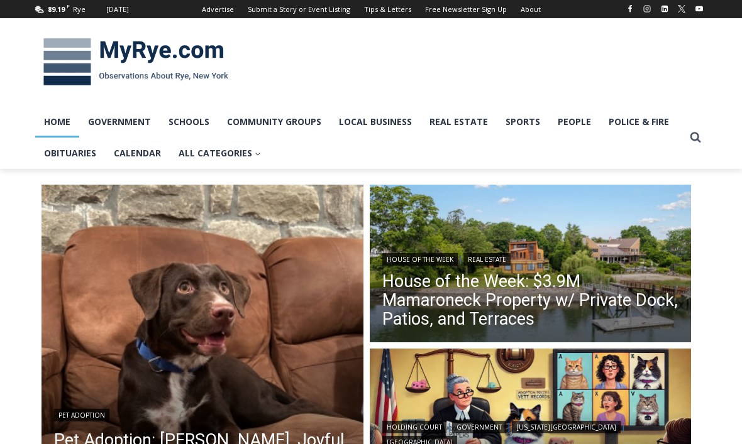 The height and width of the screenshot is (444, 742). Describe the element at coordinates (574, 122) in the screenshot. I see `a: People` at that location.